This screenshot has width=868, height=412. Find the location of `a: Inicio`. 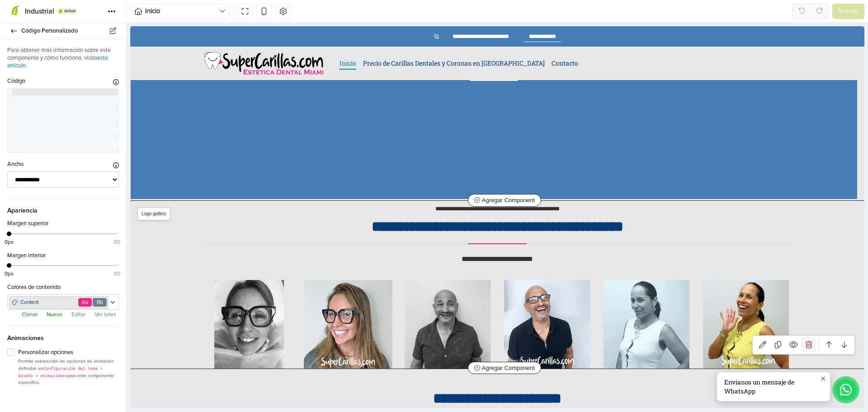

a: Inicio is located at coordinates (218, 37).